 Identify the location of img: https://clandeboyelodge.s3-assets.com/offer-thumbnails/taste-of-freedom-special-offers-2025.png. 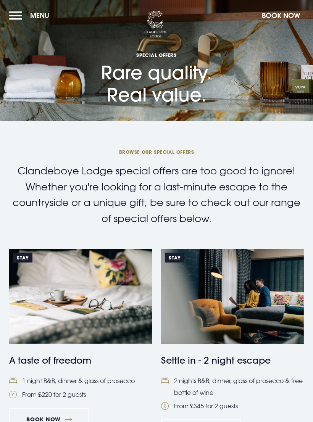
(81, 296).